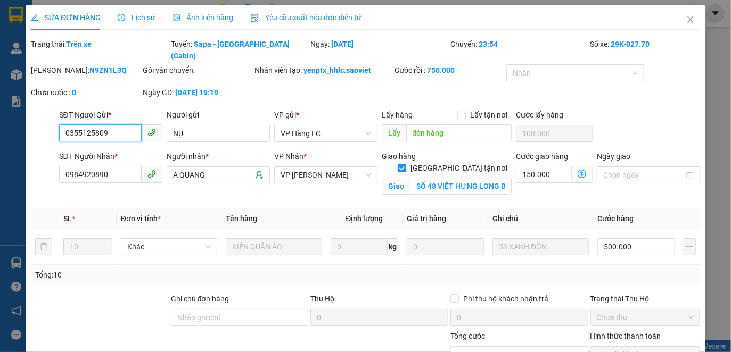 The image size is (731, 352). What do you see at coordinates (393, 247) in the screenshot?
I see `span: kg` at bounding box center [393, 247].